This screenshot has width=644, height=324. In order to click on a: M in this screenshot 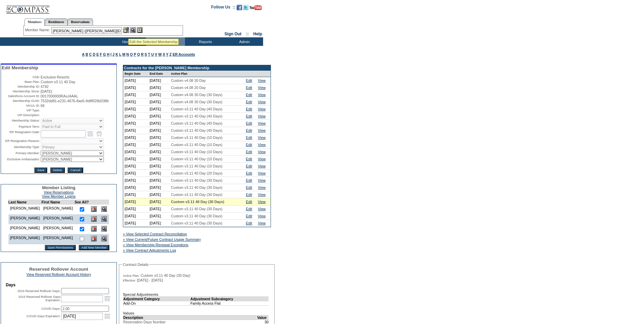, I will do `click(124, 55)`.